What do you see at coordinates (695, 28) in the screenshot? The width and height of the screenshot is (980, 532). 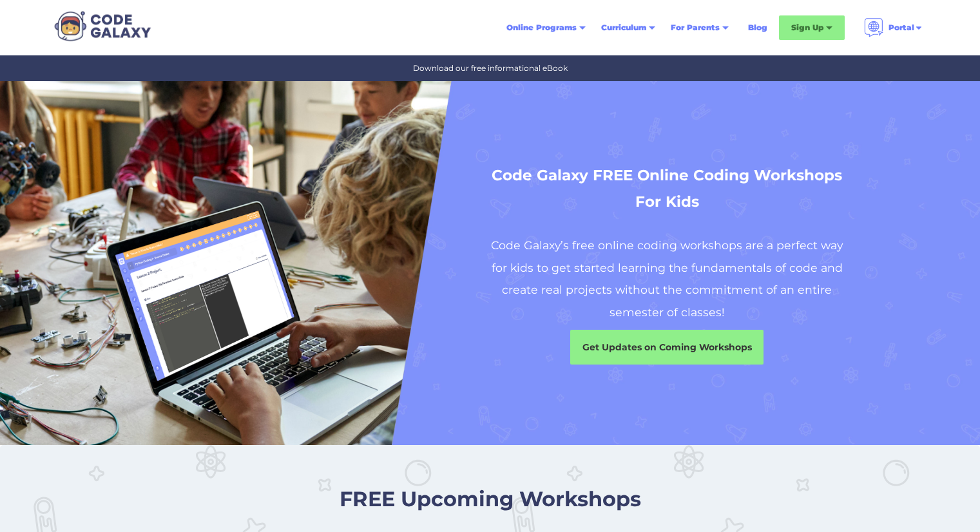 I see `div: For Parents` at bounding box center [695, 28].